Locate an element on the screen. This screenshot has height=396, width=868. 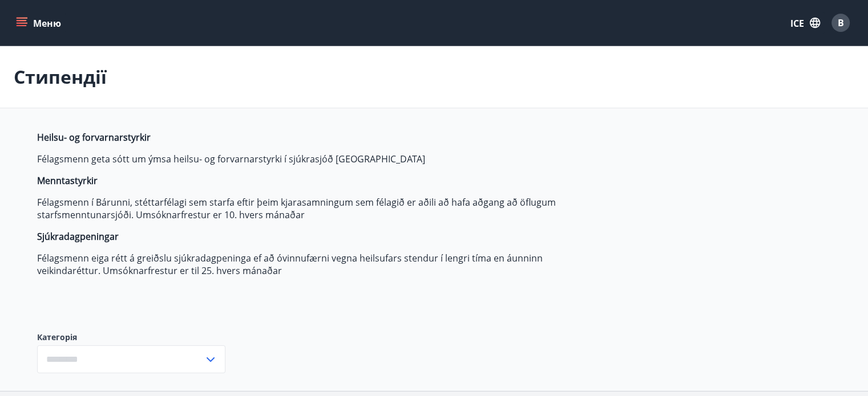
strong: Heilsu- og forvarnarstyrkir is located at coordinates (94, 137).